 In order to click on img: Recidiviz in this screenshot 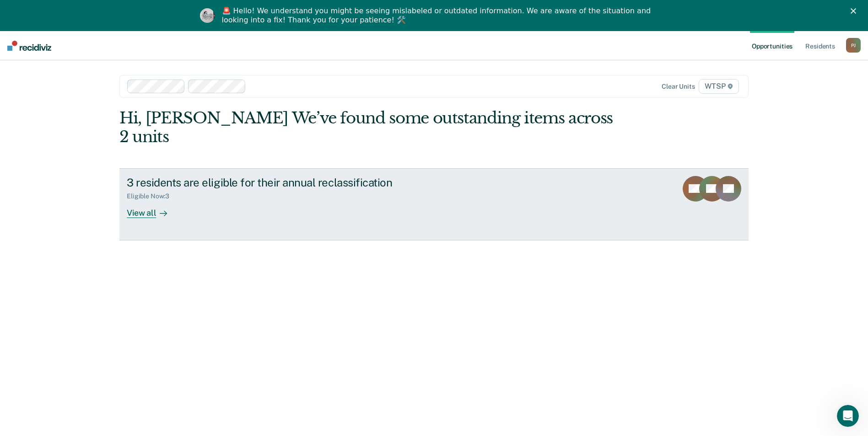, I will do `click(30, 46)`.